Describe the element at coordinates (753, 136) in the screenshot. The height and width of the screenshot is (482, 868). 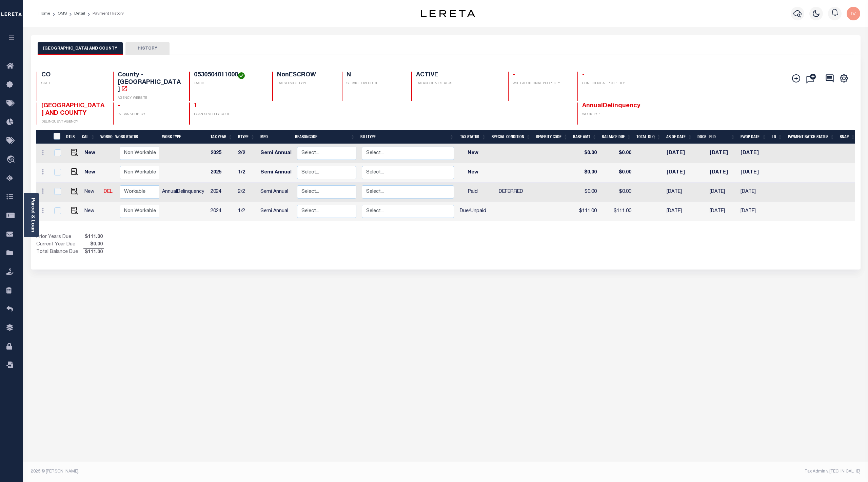
I see `th: PWOP Date: activate to sort column ascending` at that location.